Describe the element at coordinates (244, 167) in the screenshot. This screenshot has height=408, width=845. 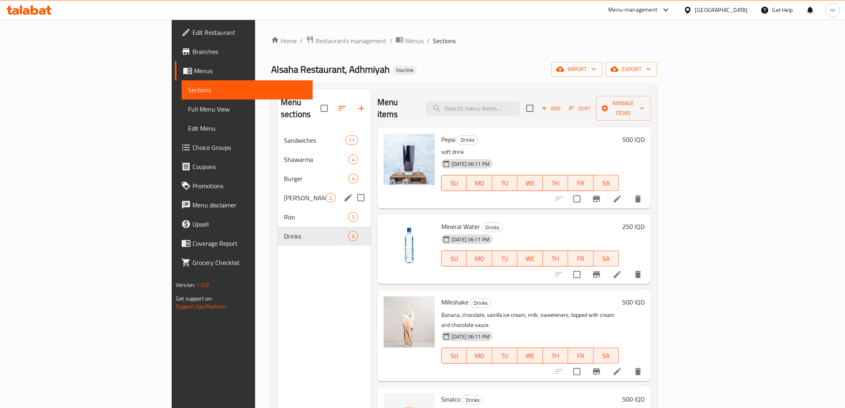
I see `a: Coupons` at that location.